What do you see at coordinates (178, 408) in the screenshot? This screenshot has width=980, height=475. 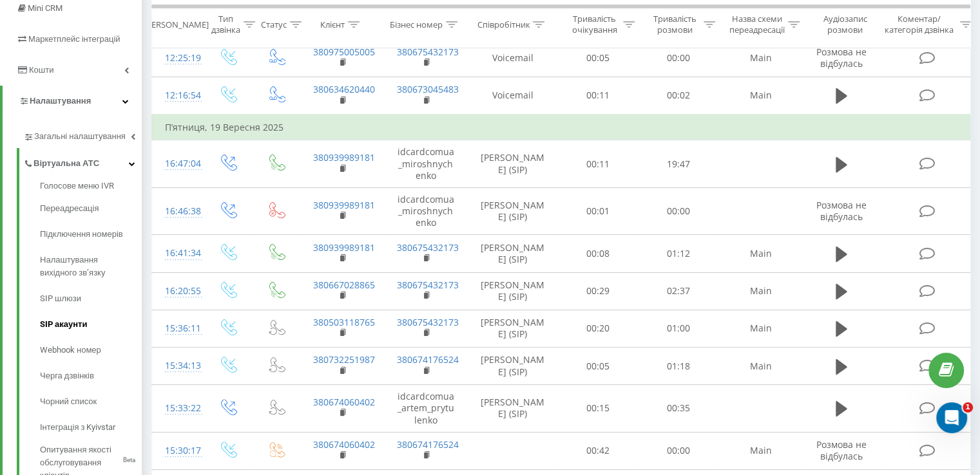 I see `div: 15:33:22` at bounding box center [178, 408].